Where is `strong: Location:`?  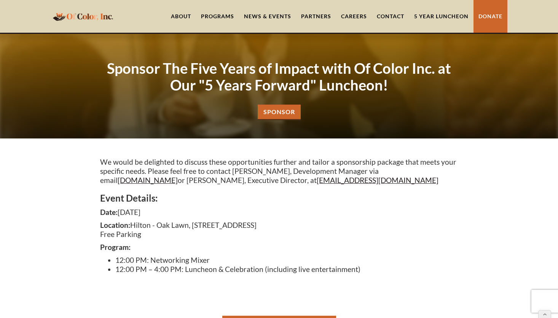 strong: Location: is located at coordinates (115, 225).